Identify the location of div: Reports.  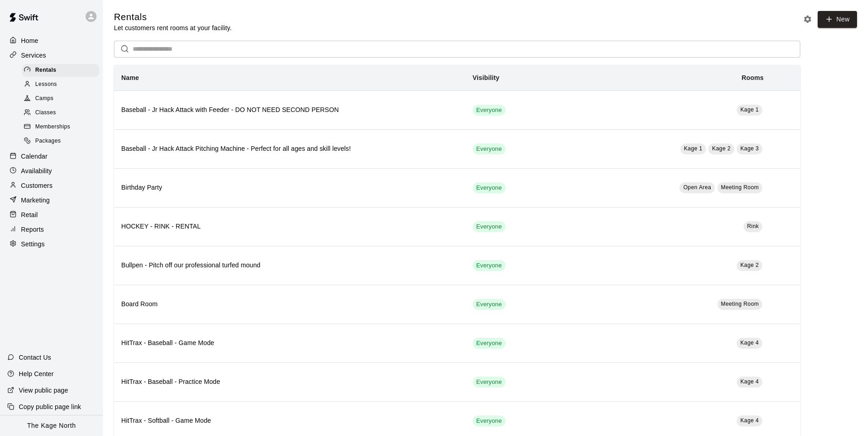
(51, 229).